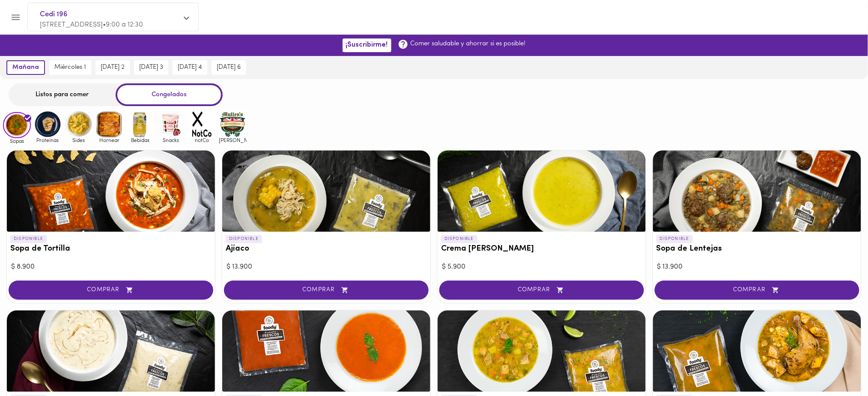  Describe the element at coordinates (757, 351) in the screenshot. I see `div: Sancocho Valluno` at that location.